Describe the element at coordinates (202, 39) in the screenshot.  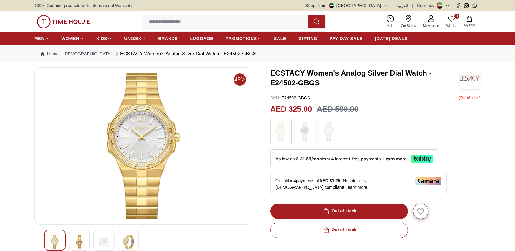
I see `span: LUGGAGE` at that location.